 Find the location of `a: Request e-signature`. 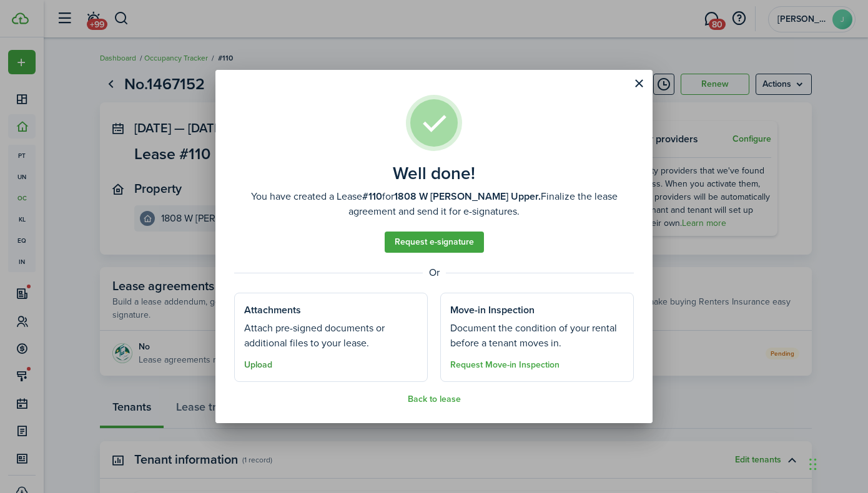

a: Request e-signature is located at coordinates (434, 242).